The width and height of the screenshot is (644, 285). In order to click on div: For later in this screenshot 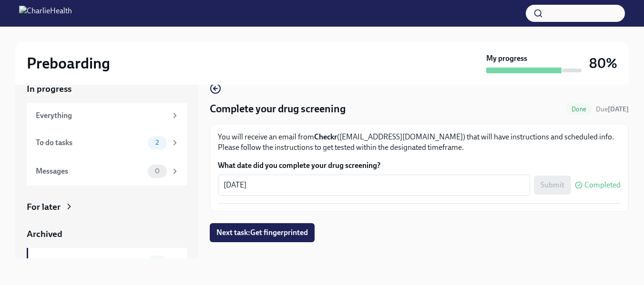, I will do `click(43, 207)`.